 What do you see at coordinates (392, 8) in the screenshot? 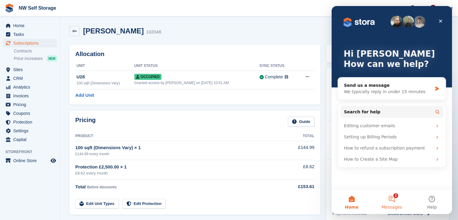
I see `span: Create` at bounding box center [392, 8].